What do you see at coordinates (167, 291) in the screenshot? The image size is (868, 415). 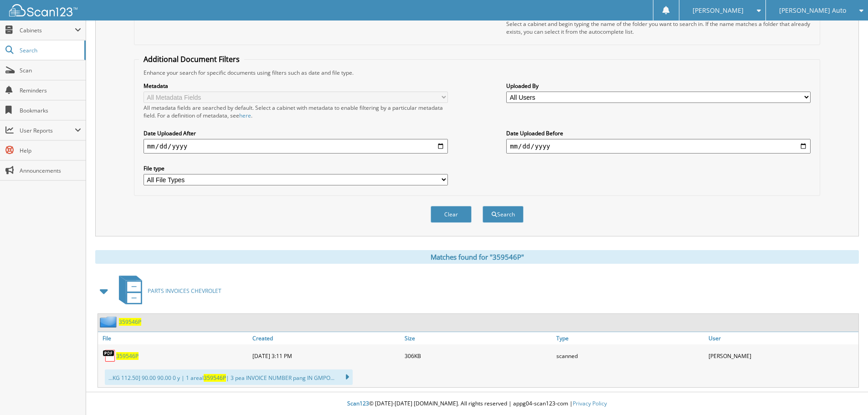 I see `a: PARTS INVOICES CHEVROLET` at bounding box center [167, 291].